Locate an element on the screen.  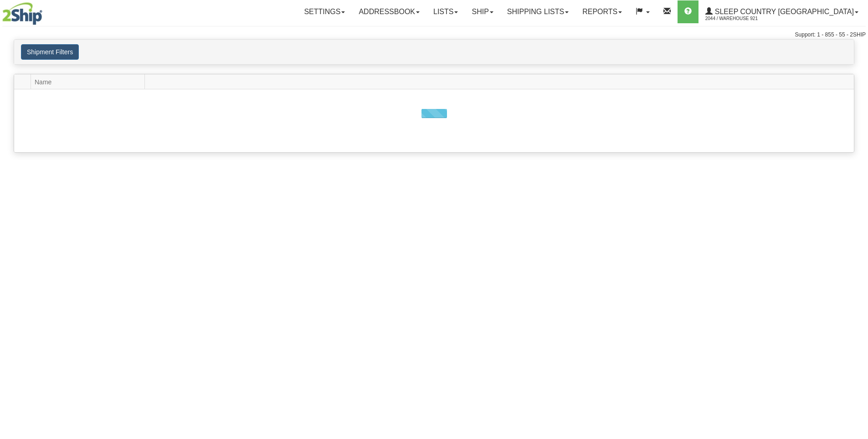
div: Support: 1 - 855 - 55 - 2SHIP is located at coordinates (434, 35).